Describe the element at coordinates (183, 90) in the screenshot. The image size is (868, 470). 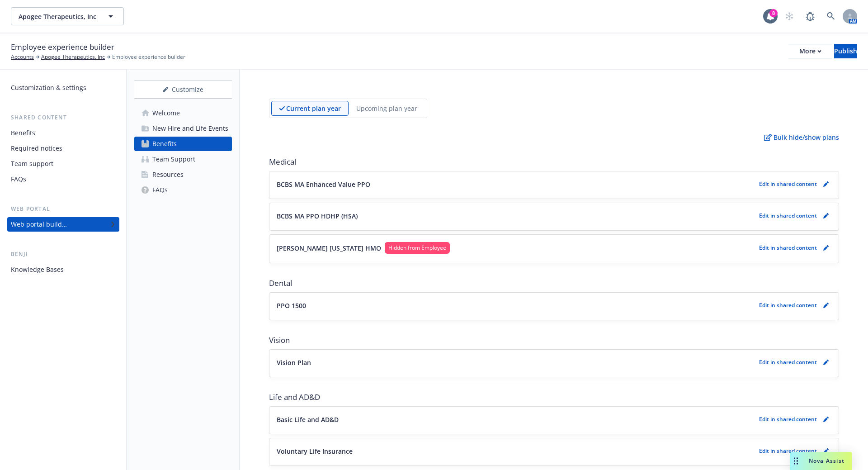
I see `div: Customize` at that location.